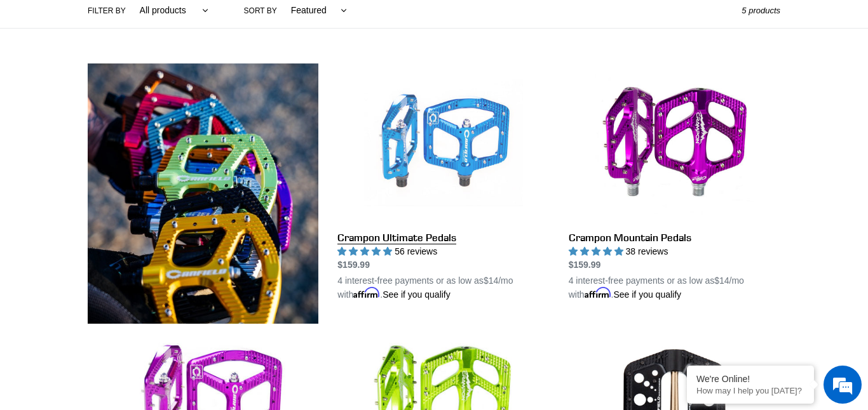 The image size is (868, 410). What do you see at coordinates (203, 194) in the screenshot?
I see `img: Content block image` at bounding box center [203, 194].